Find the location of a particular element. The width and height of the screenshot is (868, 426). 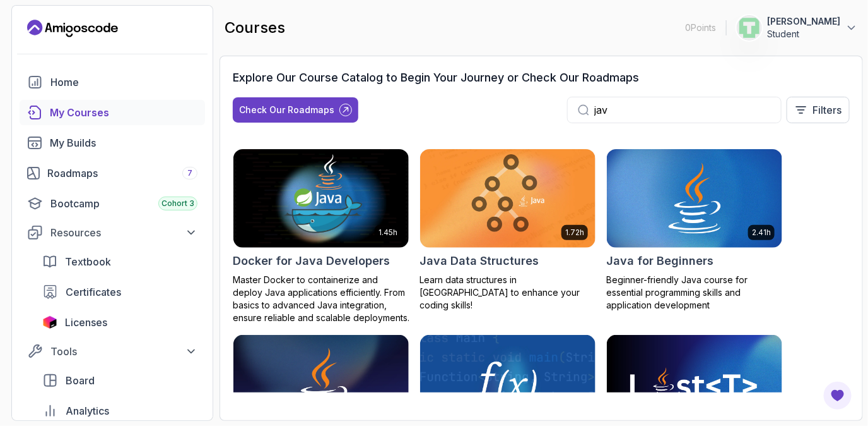

span: Board is located at coordinates (80, 380).